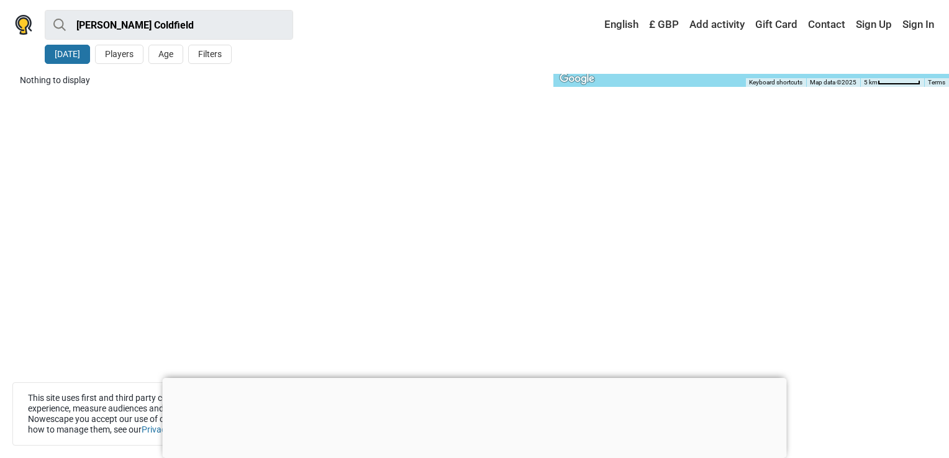 Image resolution: width=949 pixels, height=458 pixels. What do you see at coordinates (937, 82) in the screenshot?
I see `a: Terms (opens in new tab)` at bounding box center [937, 82].